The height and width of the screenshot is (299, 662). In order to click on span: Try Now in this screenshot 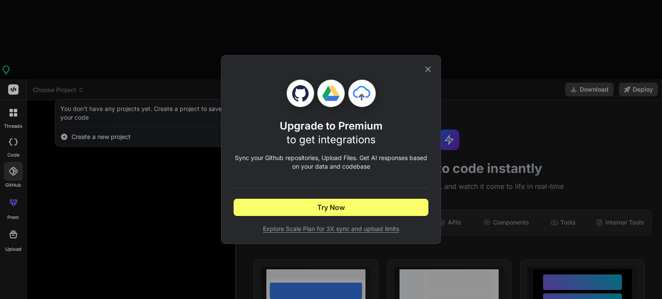, I will do `click(331, 208)`.